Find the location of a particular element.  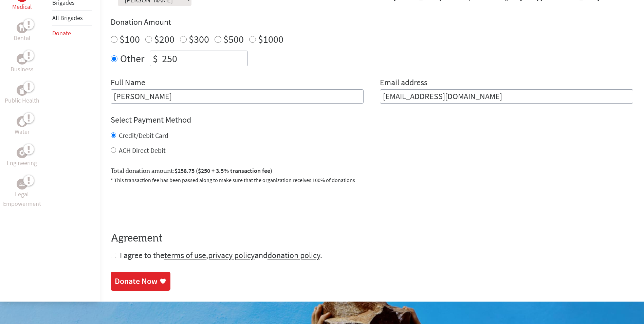

a: All Brigades is located at coordinates (68, 18).